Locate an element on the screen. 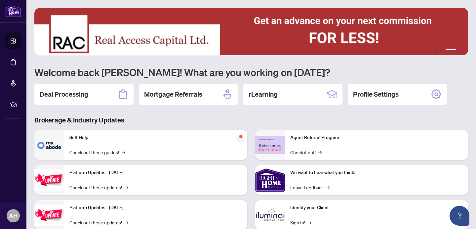 The height and width of the screenshot is (229, 476). h3: Brokerage & Industry Updates is located at coordinates (251, 120).